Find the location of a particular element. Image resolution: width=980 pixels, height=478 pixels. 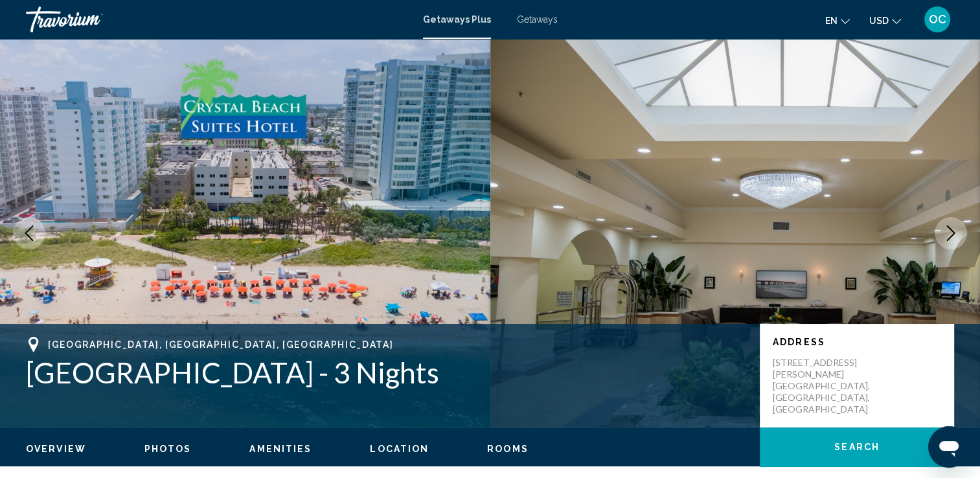

button: Previous image is located at coordinates (29, 234).